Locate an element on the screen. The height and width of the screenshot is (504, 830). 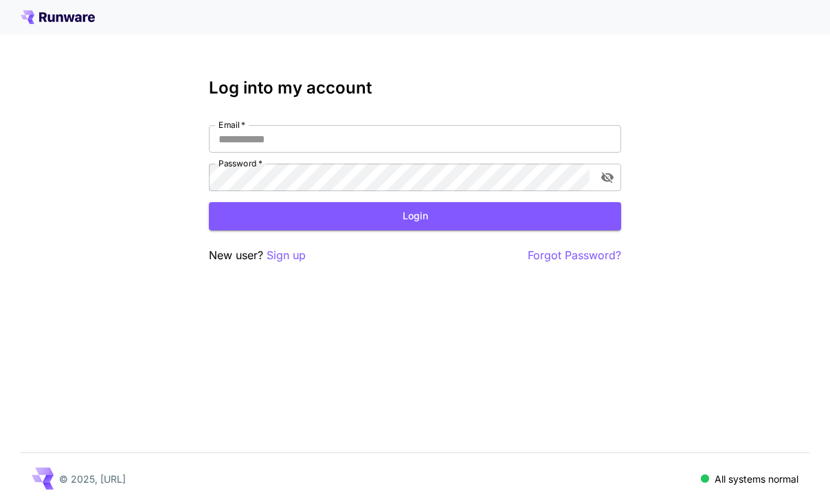
p: Sign up is located at coordinates (286, 255).